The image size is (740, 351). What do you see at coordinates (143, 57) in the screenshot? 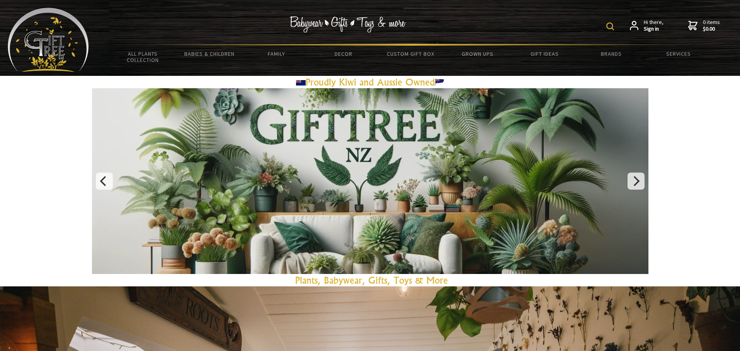
I see `a: All Plants Collection` at bounding box center [143, 57].